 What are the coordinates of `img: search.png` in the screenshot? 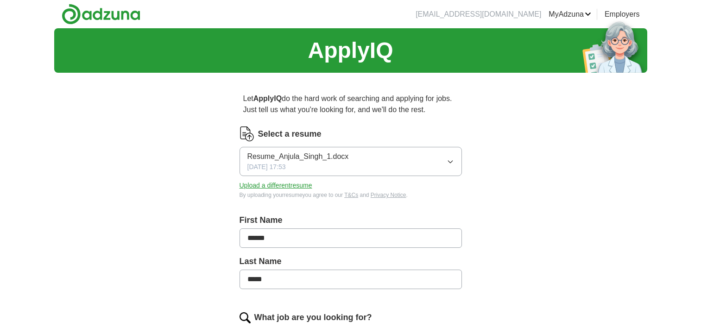 It's located at (245, 318).